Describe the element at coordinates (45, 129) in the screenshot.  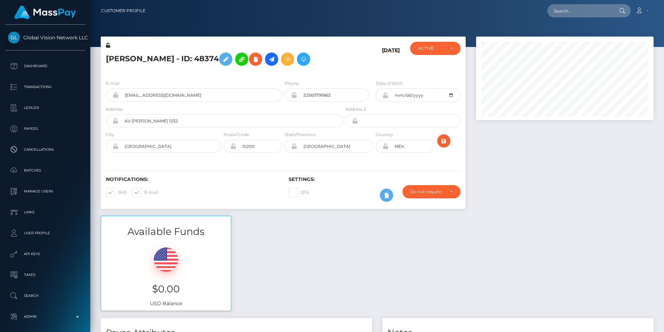
I see `p: Payees` at that location.